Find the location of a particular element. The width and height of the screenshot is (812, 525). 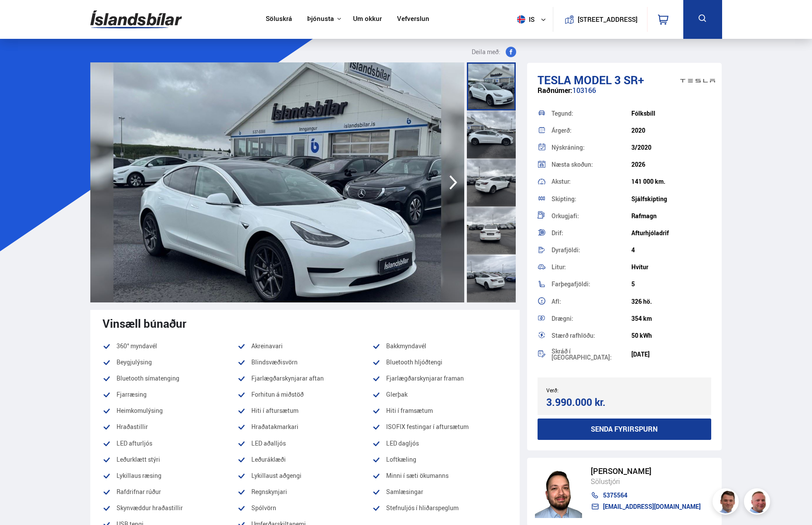

span: Tesla is located at coordinates (554, 80).